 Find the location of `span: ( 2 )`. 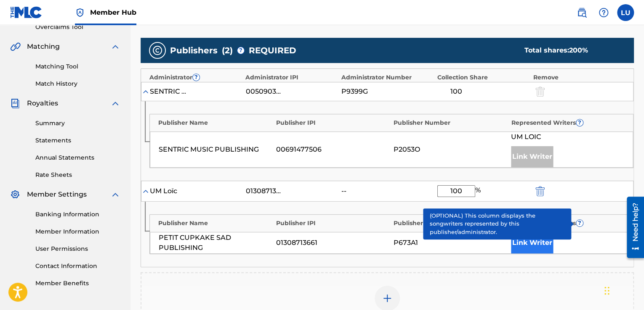

span: ( 2 ) is located at coordinates (227, 50).